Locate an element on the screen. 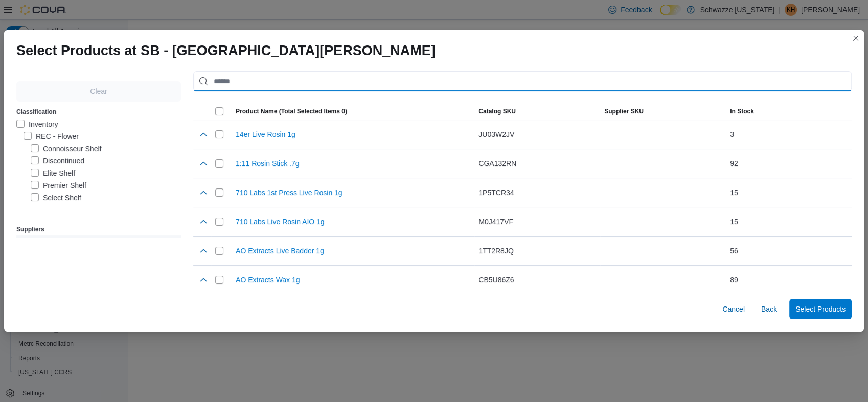  div: CGA132RN is located at coordinates (537, 163).